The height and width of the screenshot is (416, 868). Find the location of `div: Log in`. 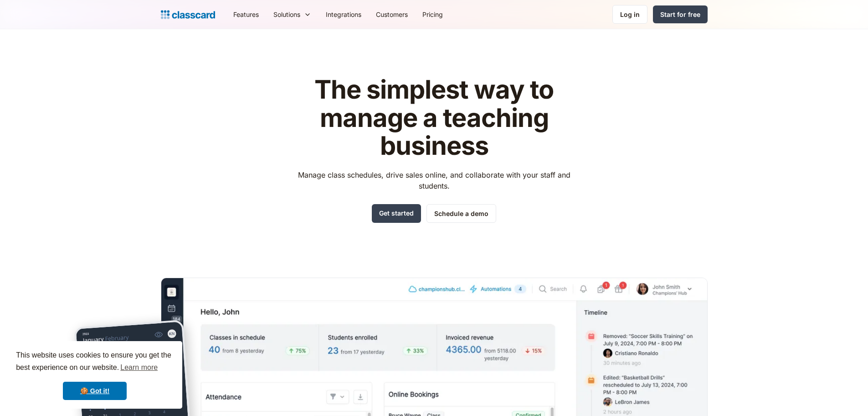

div: Log in is located at coordinates (630, 14).